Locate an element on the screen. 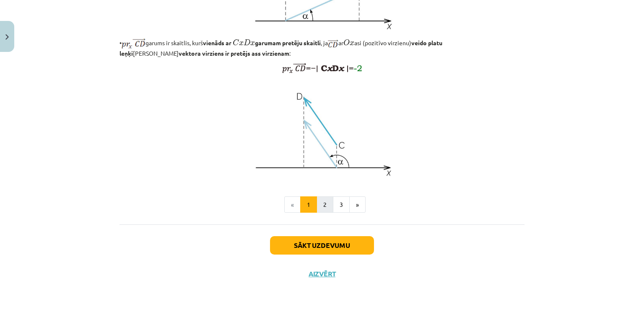 Image resolution: width=644 pixels, height=309 pixels. button: Sākt uzdevumu is located at coordinates (322, 246).